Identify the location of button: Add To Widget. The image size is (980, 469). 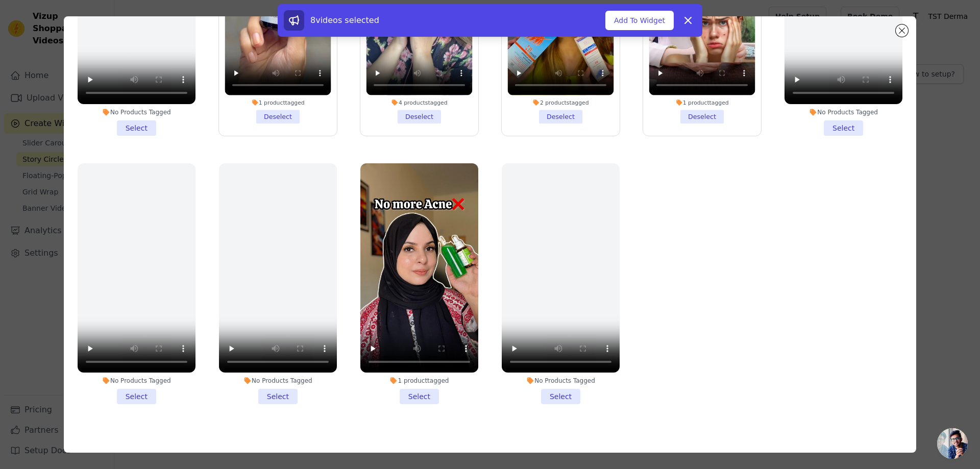
(639, 21).